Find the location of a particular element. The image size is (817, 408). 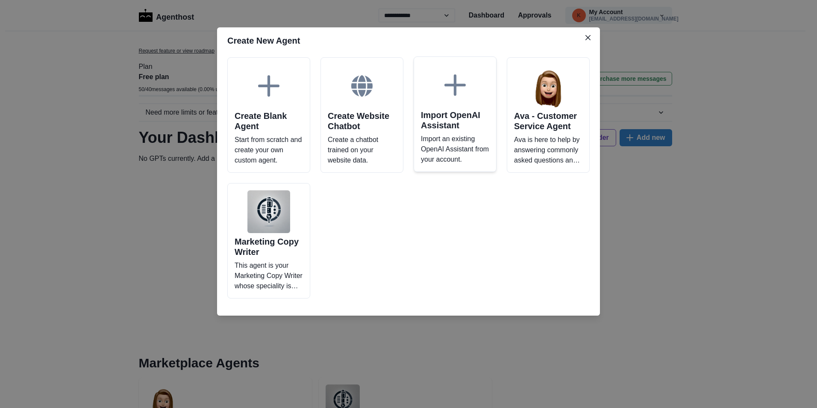

h2: Marketing Copy Writer is located at coordinates (269, 247).